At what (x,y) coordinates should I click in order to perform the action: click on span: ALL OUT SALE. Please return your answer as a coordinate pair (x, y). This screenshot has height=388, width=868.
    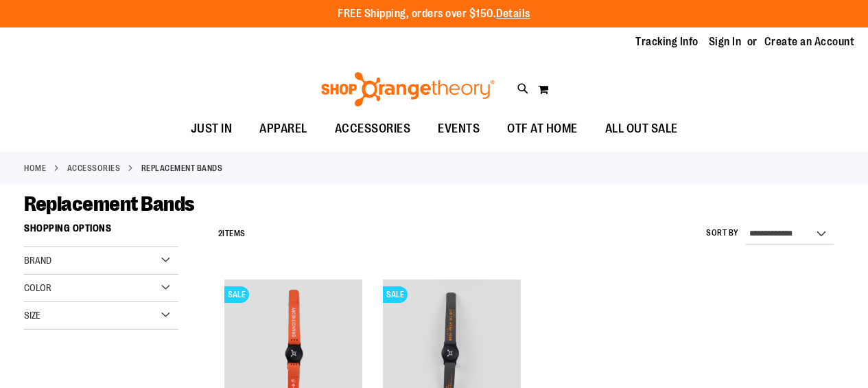
    Looking at the image, I should click on (642, 128).